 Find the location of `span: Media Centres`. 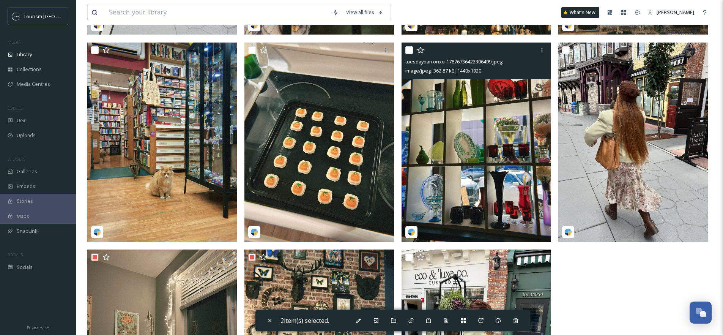

span: Media Centres is located at coordinates (33, 84).